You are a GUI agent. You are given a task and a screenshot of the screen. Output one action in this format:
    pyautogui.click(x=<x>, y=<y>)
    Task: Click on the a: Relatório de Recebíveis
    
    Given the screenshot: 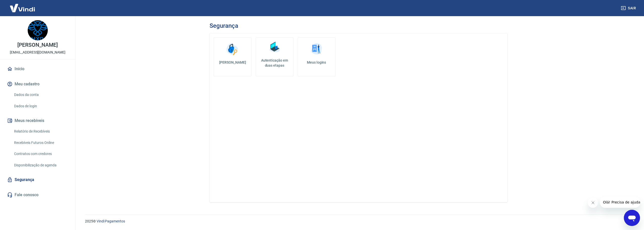 What is the action you would take?
    pyautogui.click(x=41, y=131)
    